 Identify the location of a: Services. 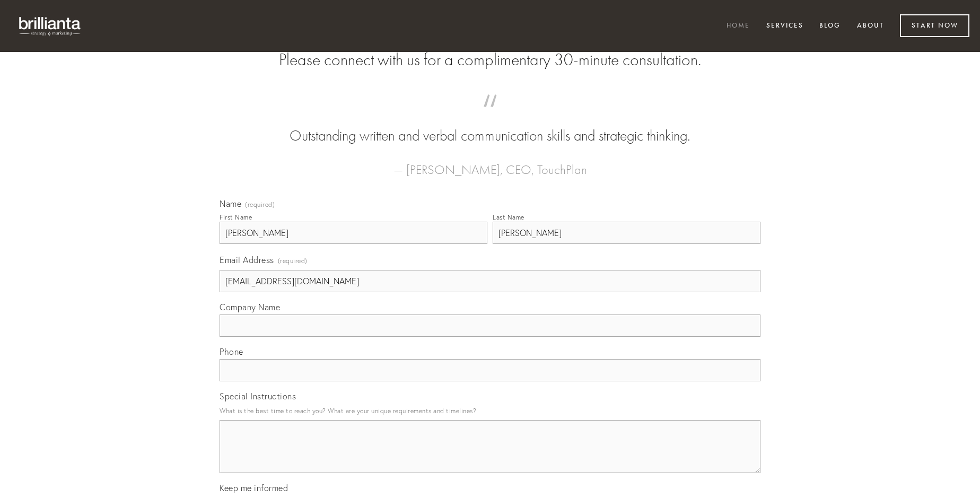
(785, 26).